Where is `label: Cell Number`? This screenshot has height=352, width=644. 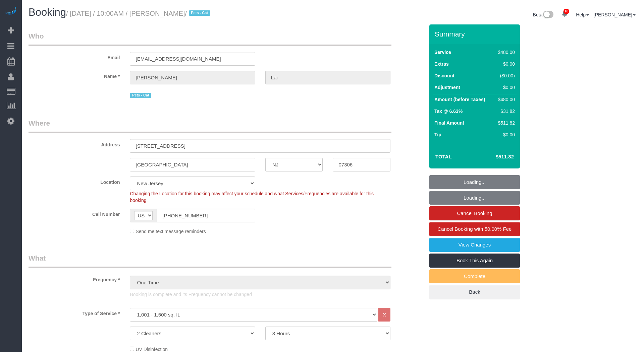
label: Cell Number is located at coordinates (74, 213).